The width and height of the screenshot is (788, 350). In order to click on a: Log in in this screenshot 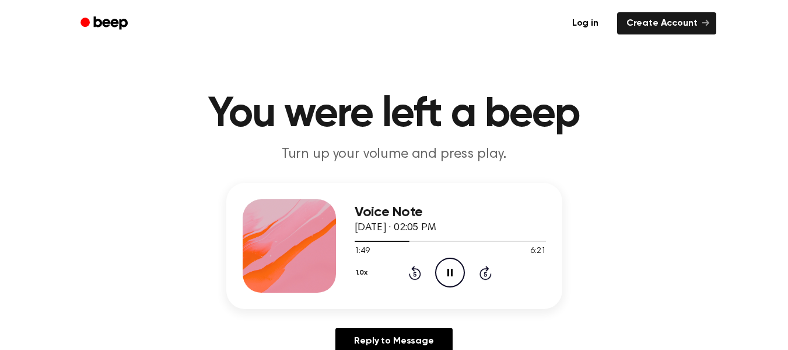, I will do `click(585, 23)`.